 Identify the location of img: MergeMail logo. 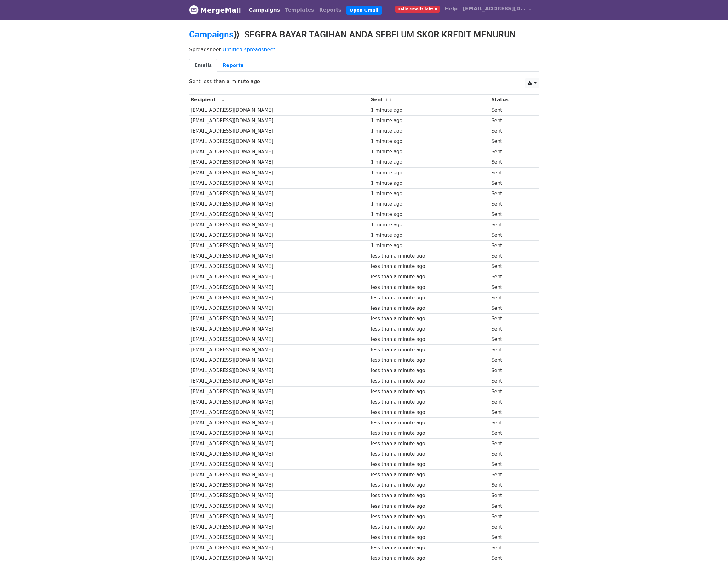
(194, 10).